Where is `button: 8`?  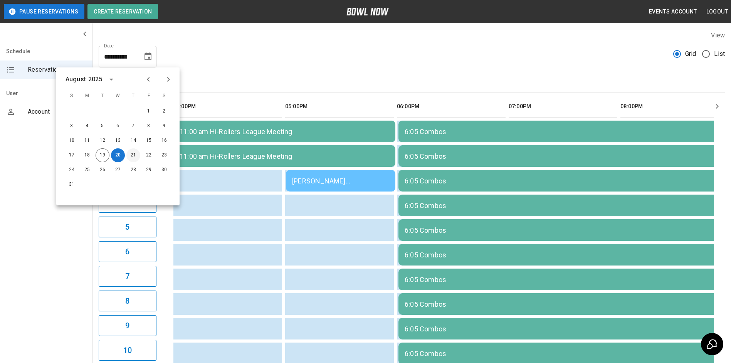
button: 8 is located at coordinates (128, 301).